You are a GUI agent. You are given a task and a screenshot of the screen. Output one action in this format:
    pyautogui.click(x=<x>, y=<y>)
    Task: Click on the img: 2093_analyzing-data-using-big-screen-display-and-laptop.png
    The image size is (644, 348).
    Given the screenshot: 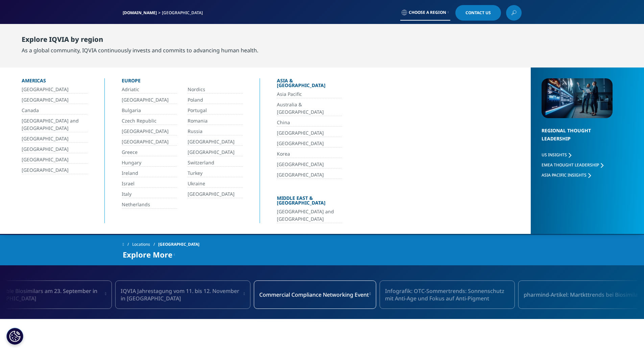 What is the action you would take?
    pyautogui.click(x=577, y=98)
    